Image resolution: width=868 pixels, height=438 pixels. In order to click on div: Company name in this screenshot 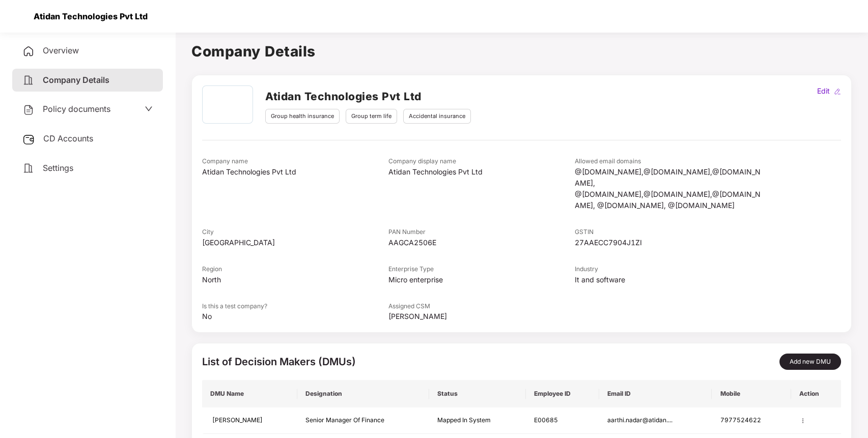, I will do `click(295, 161)`.